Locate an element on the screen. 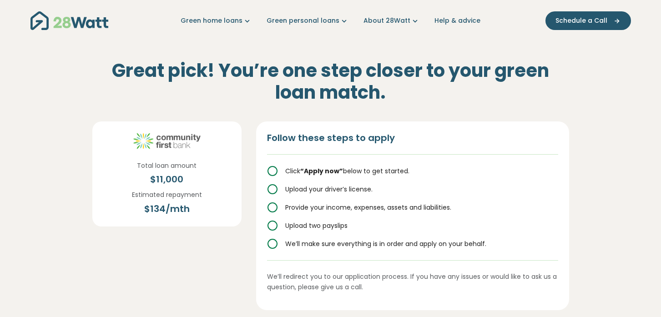 The width and height of the screenshot is (661, 317). span: Upload two payslips is located at coordinates (316, 226).